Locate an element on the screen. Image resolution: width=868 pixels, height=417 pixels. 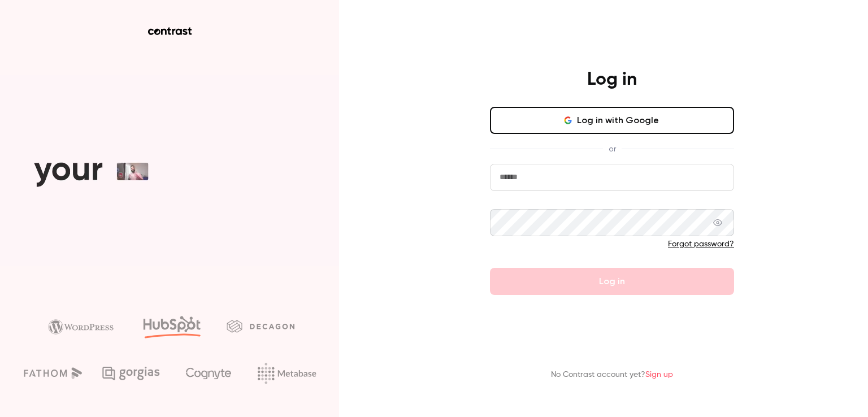
p: No Contrast account yet? is located at coordinates (612, 374).